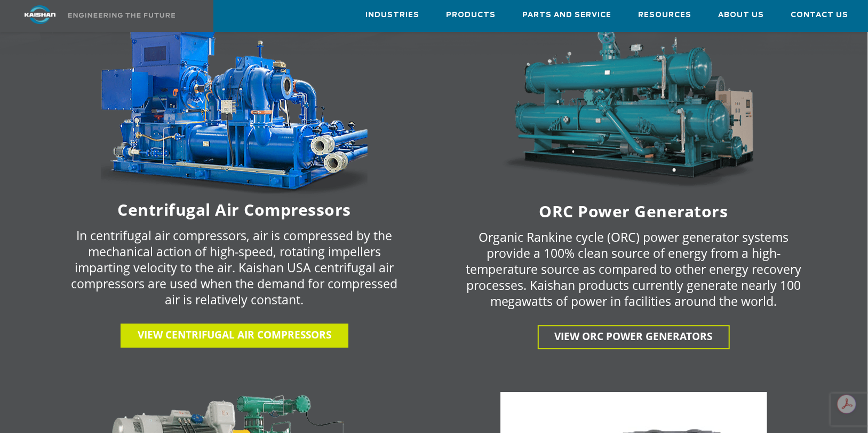 The height and width of the screenshot is (433, 868). I want to click on span: Industries, so click(392, 15).